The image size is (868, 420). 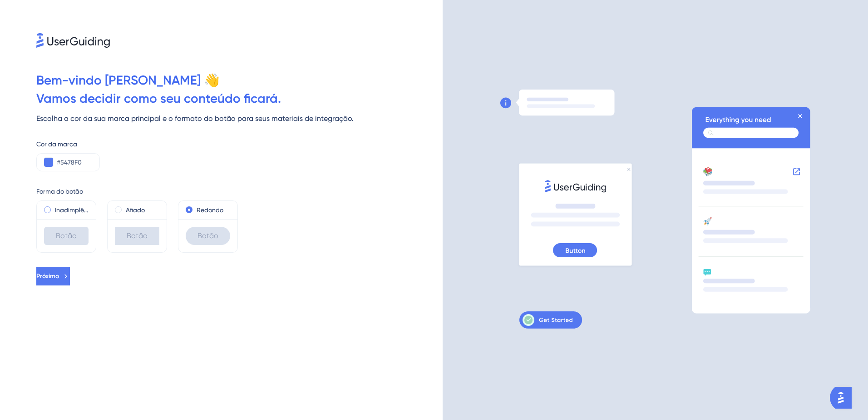 What do you see at coordinates (11, 14) in the screenshot?
I see `img: texto alternativo de imagem do iniciador` at bounding box center [11, 14].